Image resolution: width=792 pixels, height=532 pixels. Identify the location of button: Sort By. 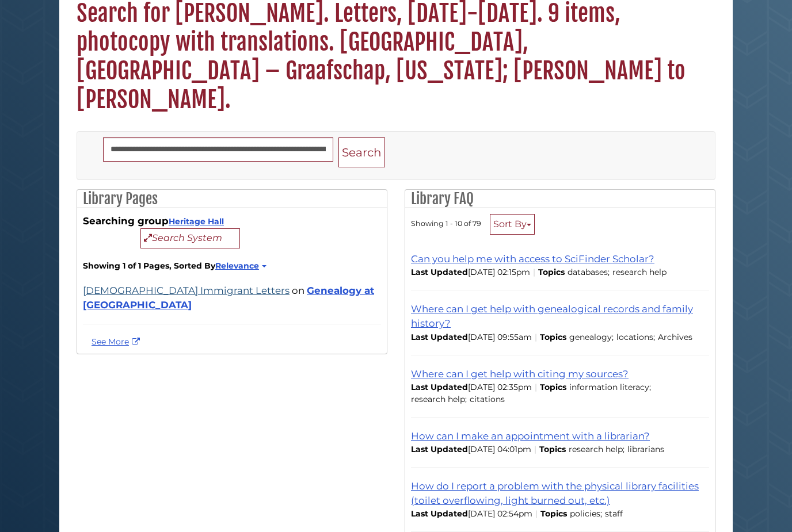
(513, 225).